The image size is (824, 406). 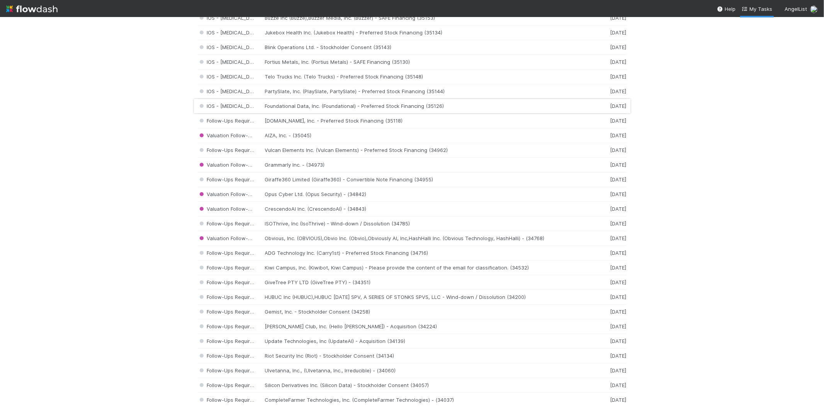 I want to click on div: Riot Security Inc (Riot) - Stockholder Consent (34134), so click(x=423, y=356).